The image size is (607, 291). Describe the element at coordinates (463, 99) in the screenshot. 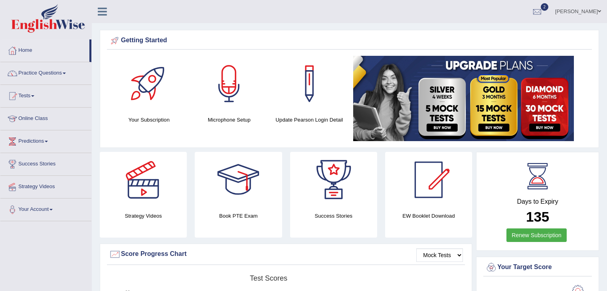

I see `img: small5.jpg` at that location.